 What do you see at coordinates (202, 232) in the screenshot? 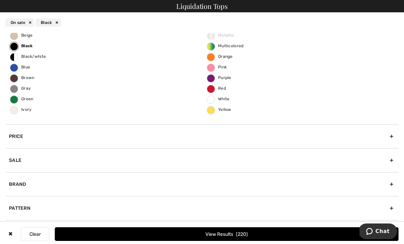
I see `div: Sleeve length` at bounding box center [202, 232].